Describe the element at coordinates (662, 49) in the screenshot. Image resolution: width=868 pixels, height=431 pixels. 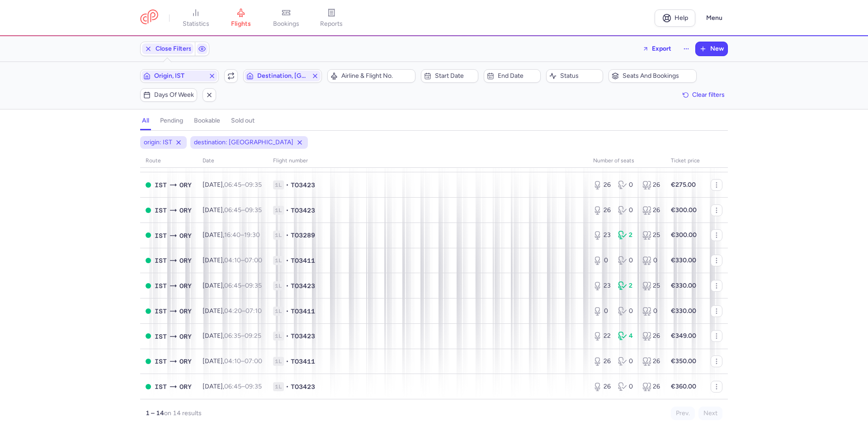
I see `span: Export` at that location.